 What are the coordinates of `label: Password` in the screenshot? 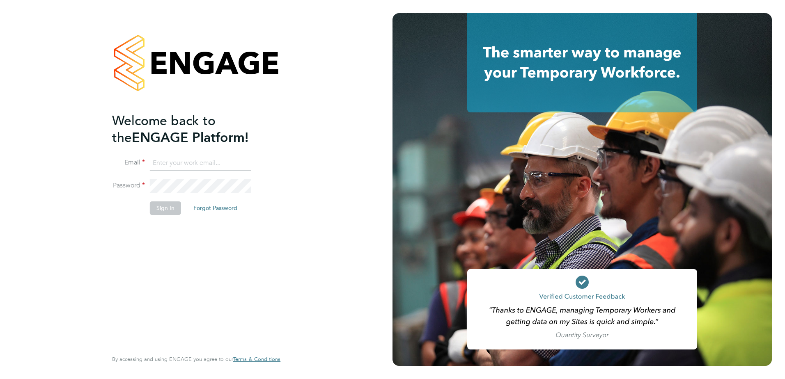 It's located at (128, 185).